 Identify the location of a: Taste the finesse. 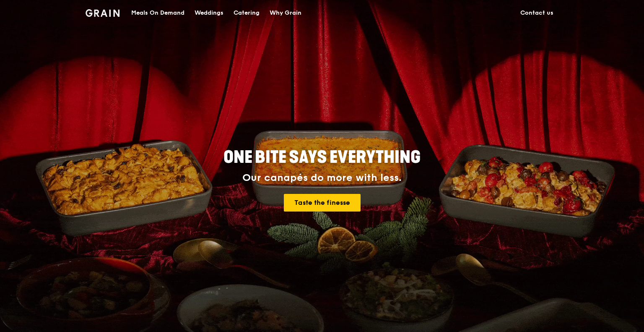
(322, 203).